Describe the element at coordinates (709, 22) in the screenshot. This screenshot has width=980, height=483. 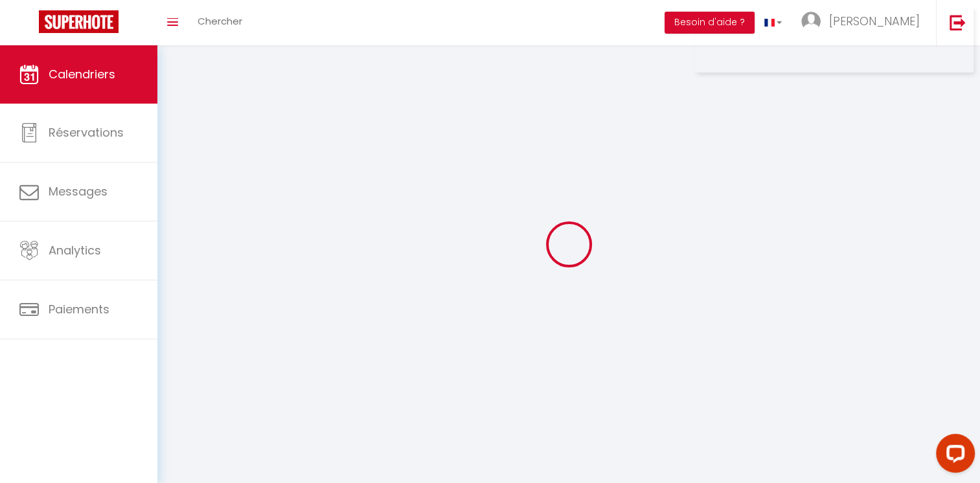
I see `button: Besoin d'aide ?` at that location.